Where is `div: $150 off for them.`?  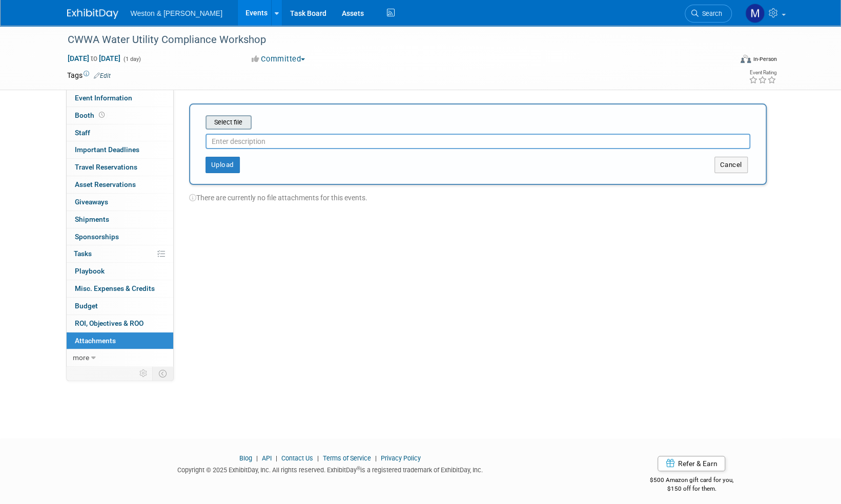 div: $150 off for them. is located at coordinates (692, 489).